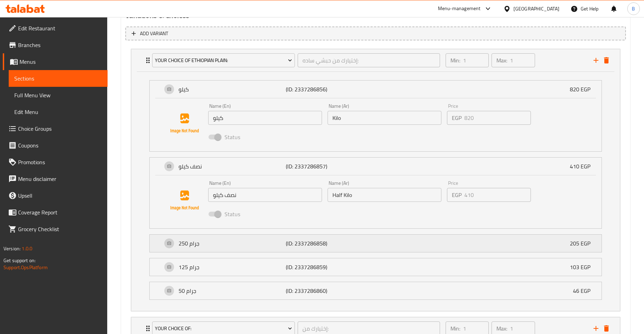 The image size is (644, 334). What do you see at coordinates (60, 212) in the screenshot?
I see `span: Coverage Report` at bounding box center [60, 212].